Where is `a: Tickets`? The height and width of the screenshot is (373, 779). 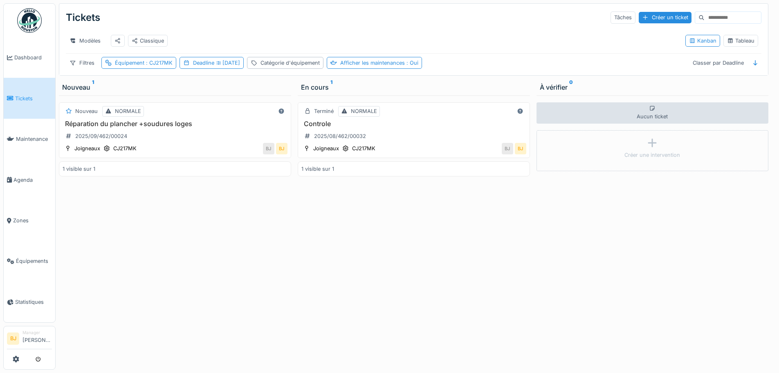
a: Tickets is located at coordinates (29, 98).